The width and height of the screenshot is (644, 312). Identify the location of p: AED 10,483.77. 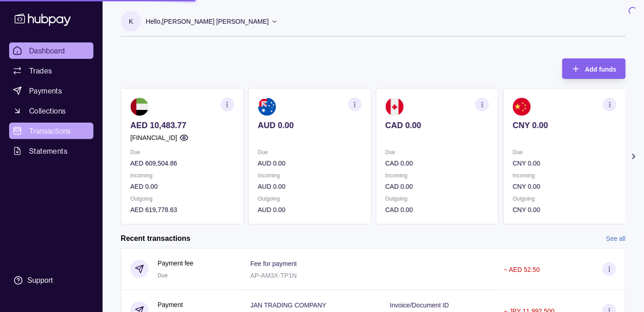
(183, 125).